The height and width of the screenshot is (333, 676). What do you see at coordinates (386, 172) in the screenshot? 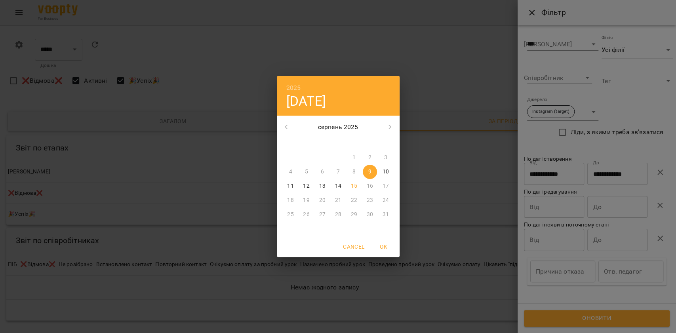
I see `button: 10` at bounding box center [386, 172].